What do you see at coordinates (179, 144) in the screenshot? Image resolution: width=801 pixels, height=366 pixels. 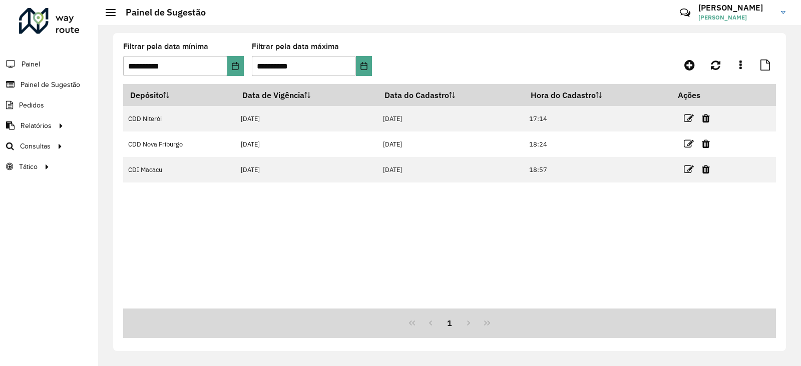 I see `td: CDD Nova Friburgo` at bounding box center [179, 144].